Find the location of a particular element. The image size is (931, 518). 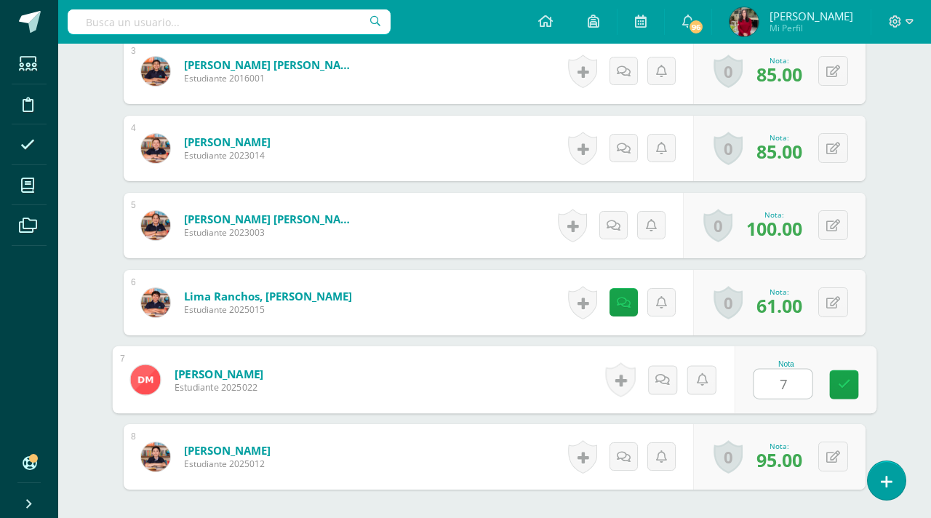

img: 93abd1ac2caf9f9b1b9f0aa2510bbe5a.png is located at coordinates (156, 457).